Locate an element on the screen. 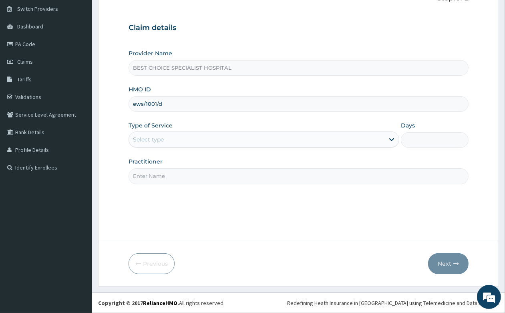  footer: All rights reserved. is located at coordinates (299, 303).